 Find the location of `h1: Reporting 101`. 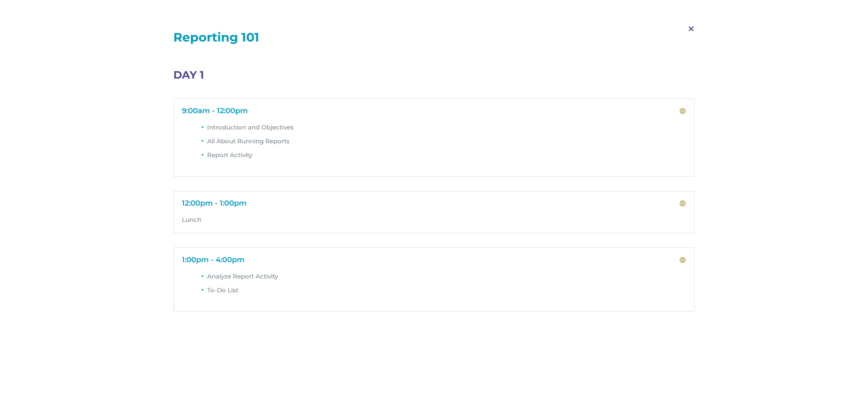

h1: Reporting 101 is located at coordinates (434, 39).